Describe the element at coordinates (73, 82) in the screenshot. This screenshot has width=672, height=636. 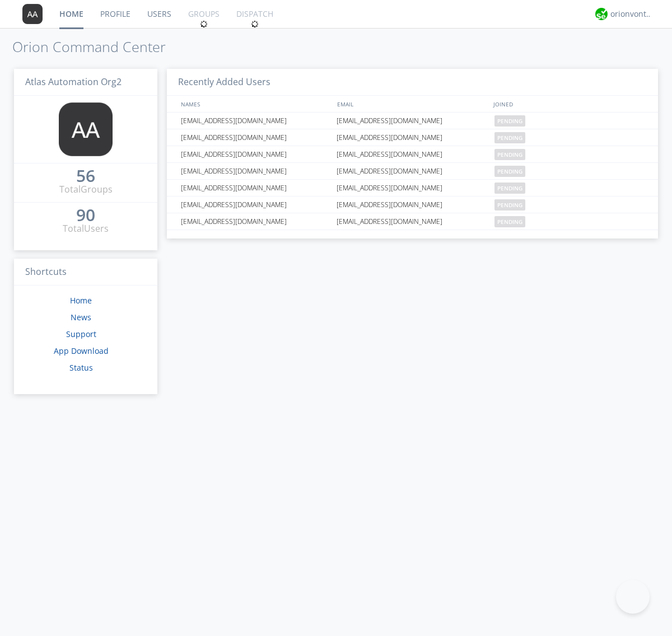
I see `span: Atlas Automation Org2` at that location.